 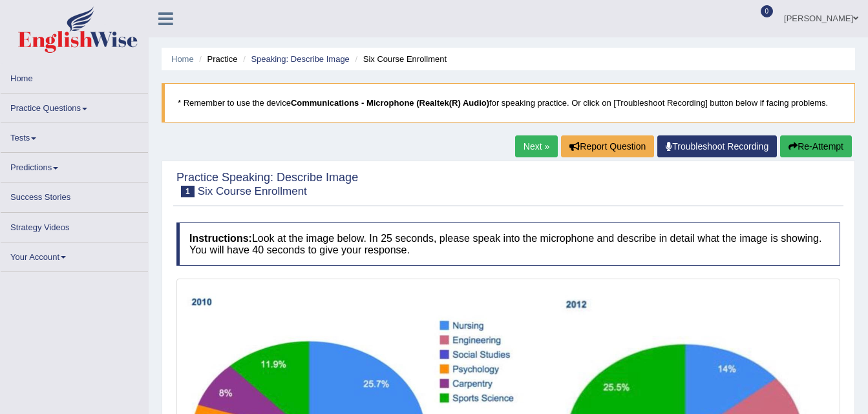 What do you see at coordinates (716, 146) in the screenshot?
I see `a: Troubleshoot Recording` at bounding box center [716, 146].